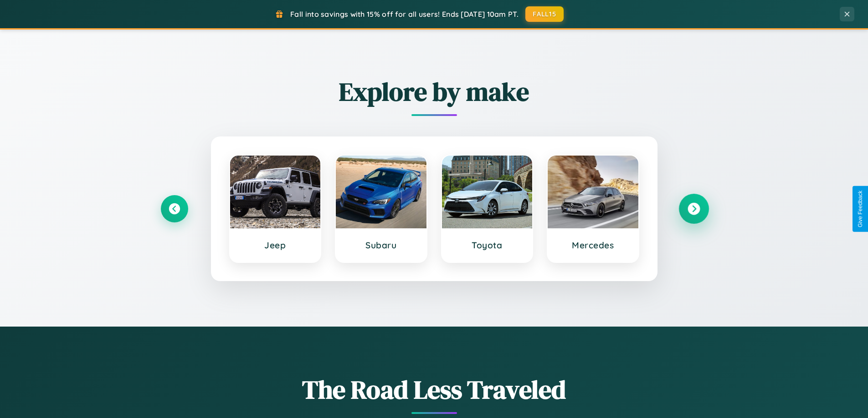 The image size is (868, 418). I want to click on h2: Explore by make, so click(434, 91).